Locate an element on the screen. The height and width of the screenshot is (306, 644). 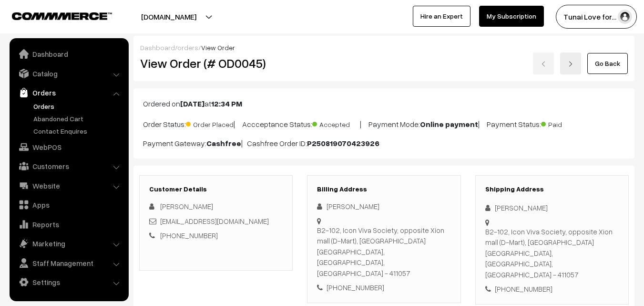
a: Website is located at coordinates (68, 185).